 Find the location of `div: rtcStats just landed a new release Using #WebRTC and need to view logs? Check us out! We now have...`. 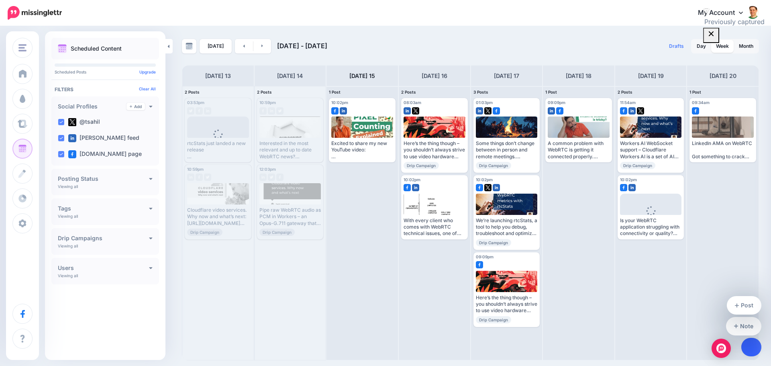

div: rtcStats just landed a new release Using #WebRTC and need to view logs? Check us out! We now have... is located at coordinates (218, 150).